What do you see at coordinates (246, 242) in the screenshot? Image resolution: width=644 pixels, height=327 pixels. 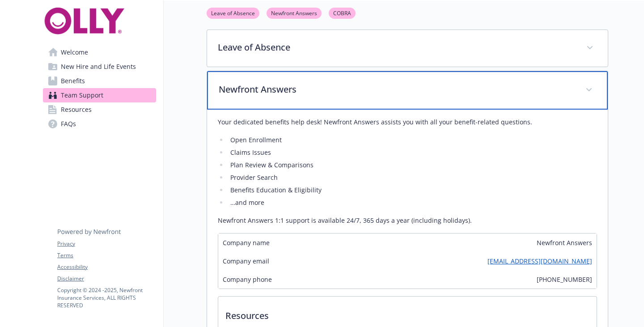 I see `span: Company name` at bounding box center [246, 242].